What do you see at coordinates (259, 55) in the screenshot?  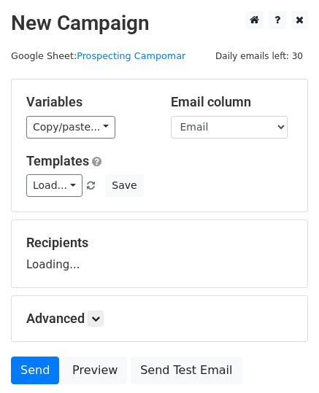 I see `a: Daily emails left: 30` at bounding box center [259, 55].